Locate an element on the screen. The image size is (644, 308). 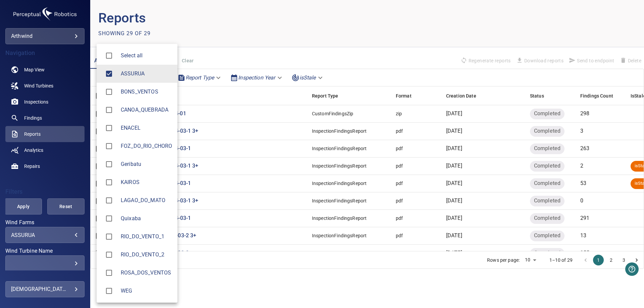
div: Wind Farms ROSA_DOS_VENTOS is located at coordinates (146, 273).